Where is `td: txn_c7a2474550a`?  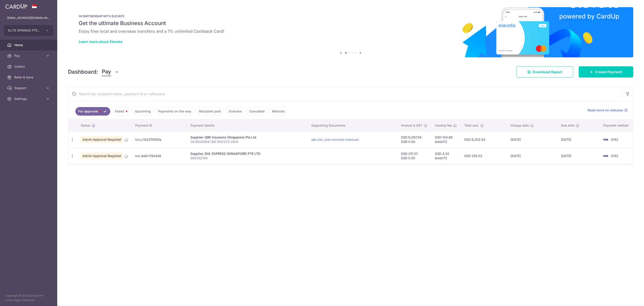
td: txn_c7a2474550a is located at coordinates (159, 139).